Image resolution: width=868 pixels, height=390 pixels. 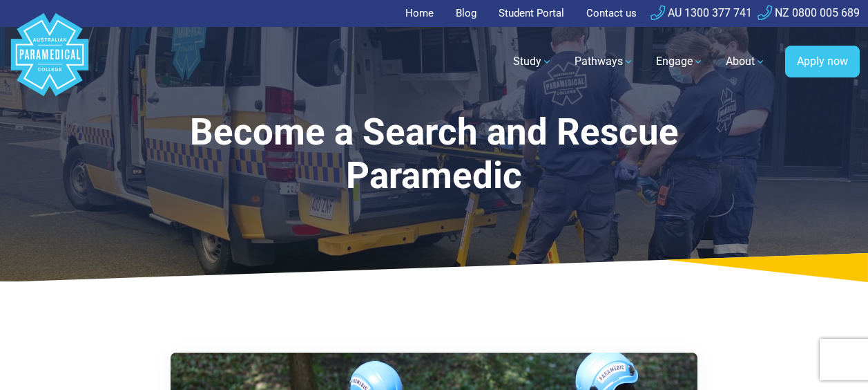 I want to click on a: About, so click(x=746, y=61).